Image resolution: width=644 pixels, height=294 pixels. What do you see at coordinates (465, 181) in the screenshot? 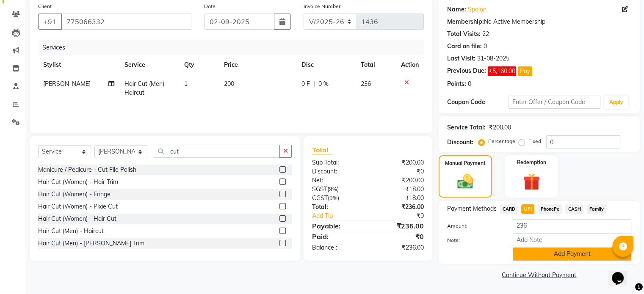
I see `img: _cash.svg` at bounding box center [465, 181].